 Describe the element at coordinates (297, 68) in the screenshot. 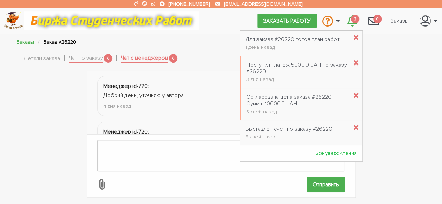

I see `div: Поступил платеж 5000.0 UAH по заказу #26220` at that location.